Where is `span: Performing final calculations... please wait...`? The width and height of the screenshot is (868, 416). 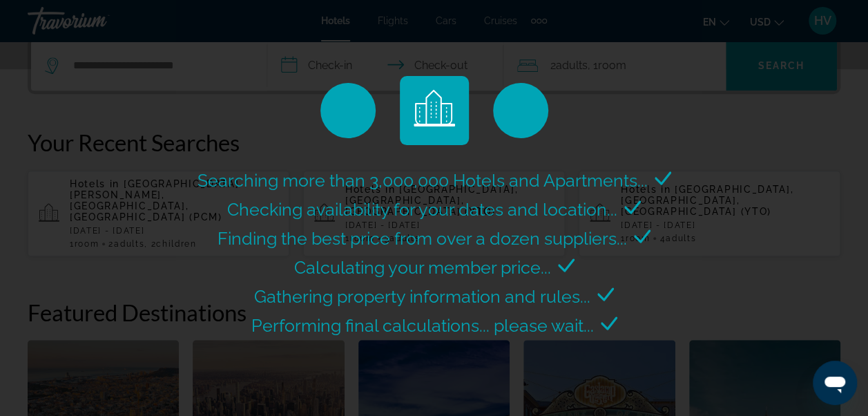
span: Performing final calculations... please wait... is located at coordinates (422, 325).